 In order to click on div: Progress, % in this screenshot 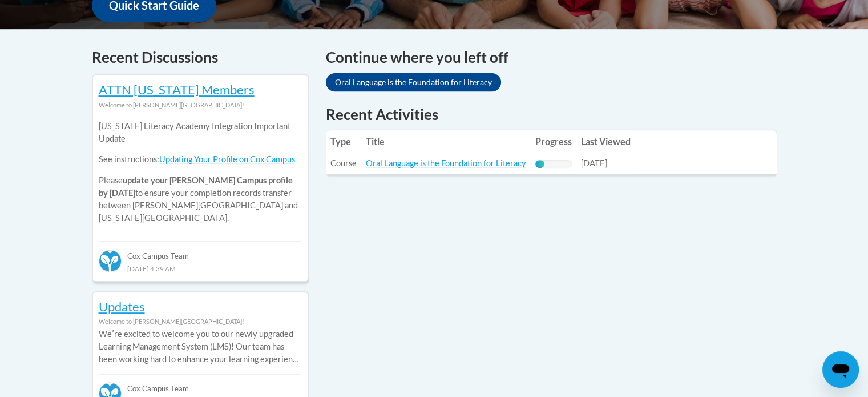, I will do `click(540, 164)`.